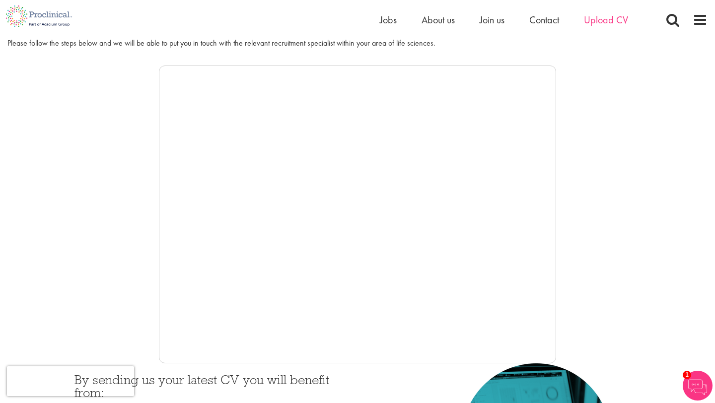  Describe the element at coordinates (544, 20) in the screenshot. I see `a: Contact` at that location.